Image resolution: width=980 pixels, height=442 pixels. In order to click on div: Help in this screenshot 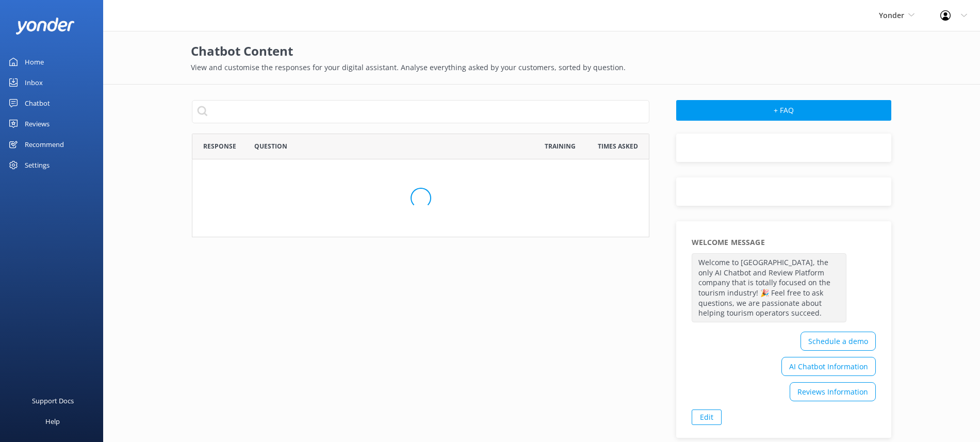, I will do `click(53, 421)`.